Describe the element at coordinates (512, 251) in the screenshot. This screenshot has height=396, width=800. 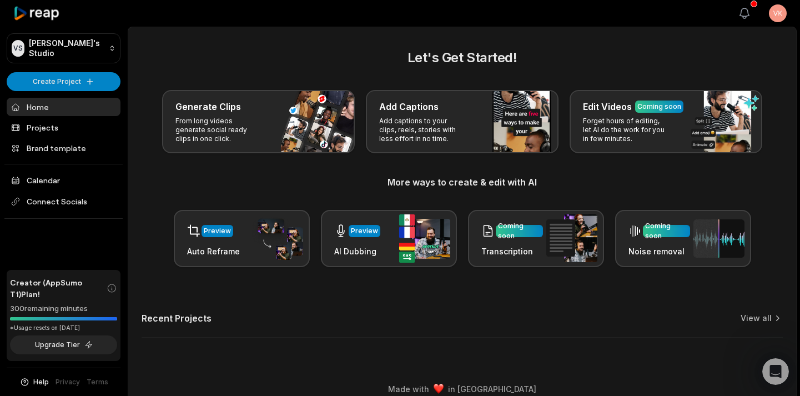
I see `h3: Transcription` at that location.